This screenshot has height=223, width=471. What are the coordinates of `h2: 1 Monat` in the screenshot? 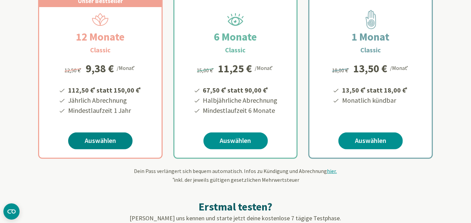 It's located at (371, 37).